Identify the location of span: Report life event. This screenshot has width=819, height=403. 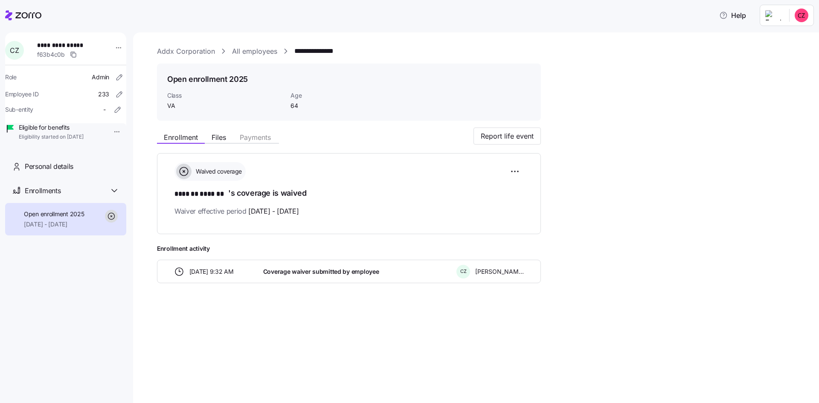
(507, 136).